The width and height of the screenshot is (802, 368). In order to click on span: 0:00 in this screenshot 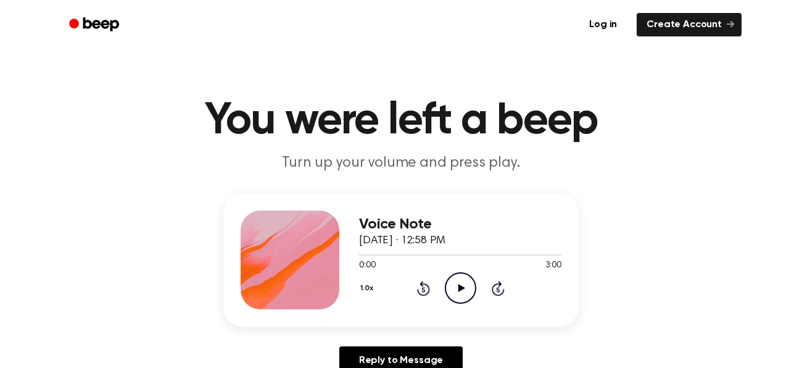, I will do `click(367, 265)`.